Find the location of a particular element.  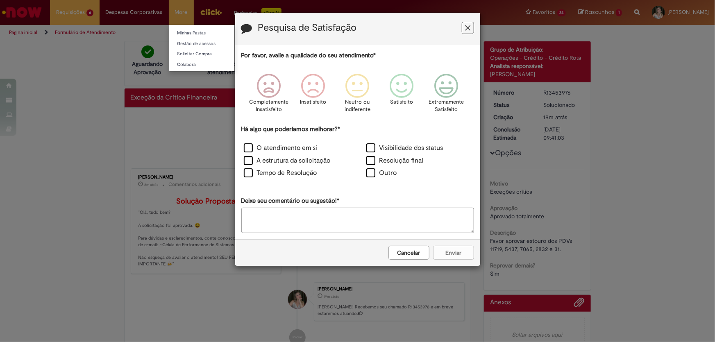

div: Extremamente Satisfeito is located at coordinates (446, 95).